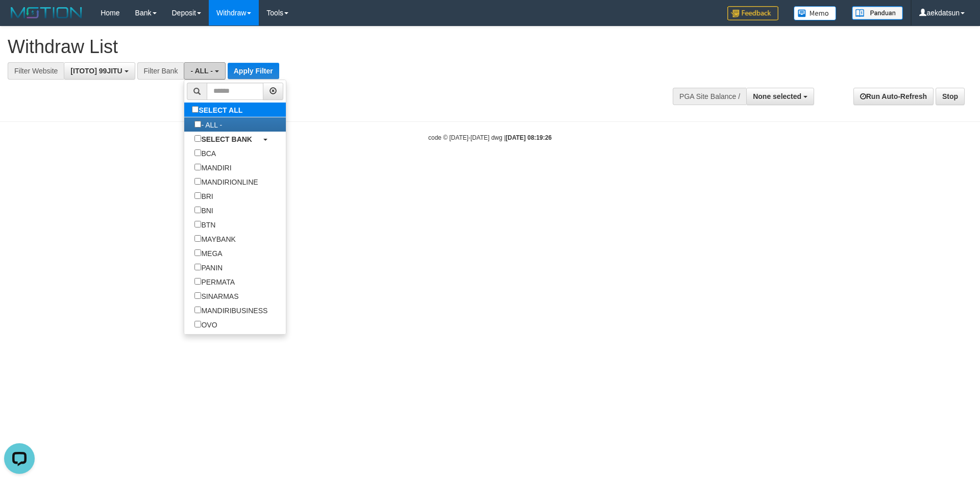 This screenshot has height=482, width=980. What do you see at coordinates (950, 96) in the screenshot?
I see `a: Stop` at bounding box center [950, 96].